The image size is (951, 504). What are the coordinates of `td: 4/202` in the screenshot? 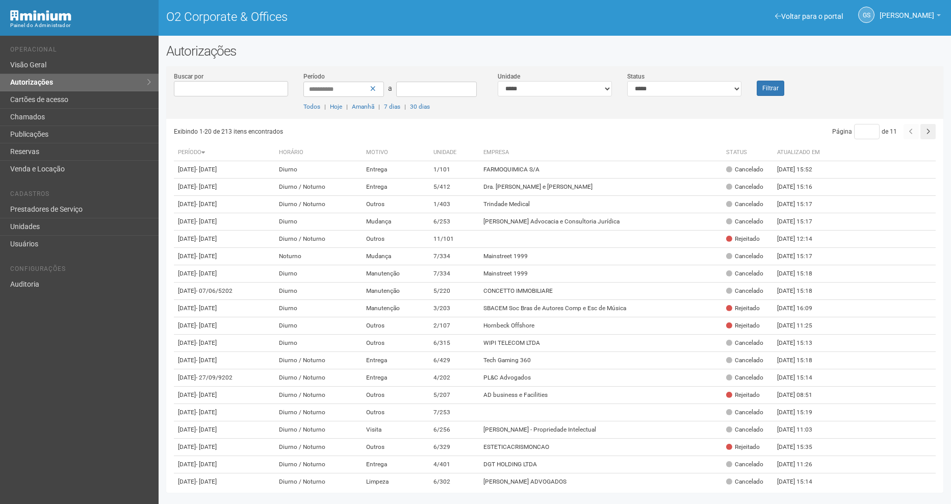 It's located at (454, 378).